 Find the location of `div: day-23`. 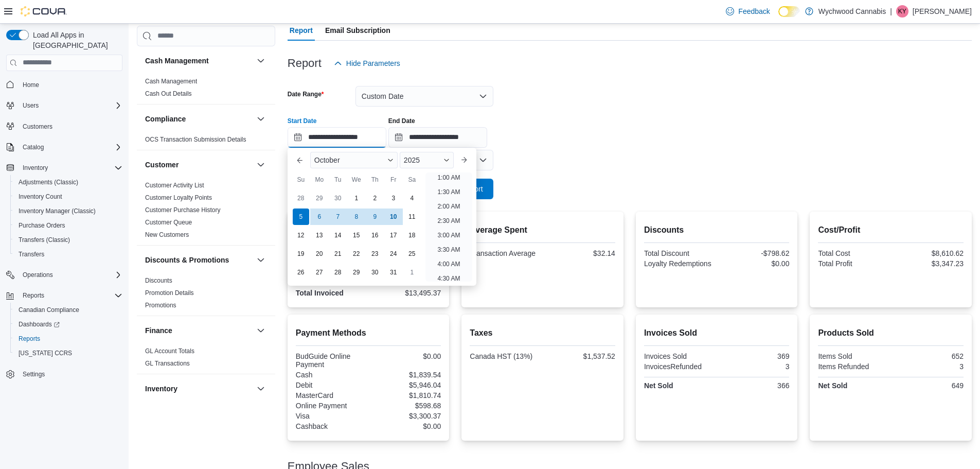

div: day-23 is located at coordinates (375, 254).